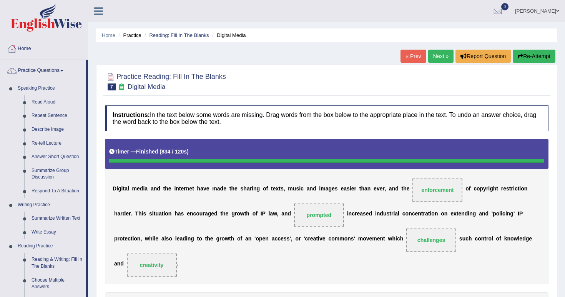 The image size is (565, 297). I want to click on b: I, so click(519, 213).